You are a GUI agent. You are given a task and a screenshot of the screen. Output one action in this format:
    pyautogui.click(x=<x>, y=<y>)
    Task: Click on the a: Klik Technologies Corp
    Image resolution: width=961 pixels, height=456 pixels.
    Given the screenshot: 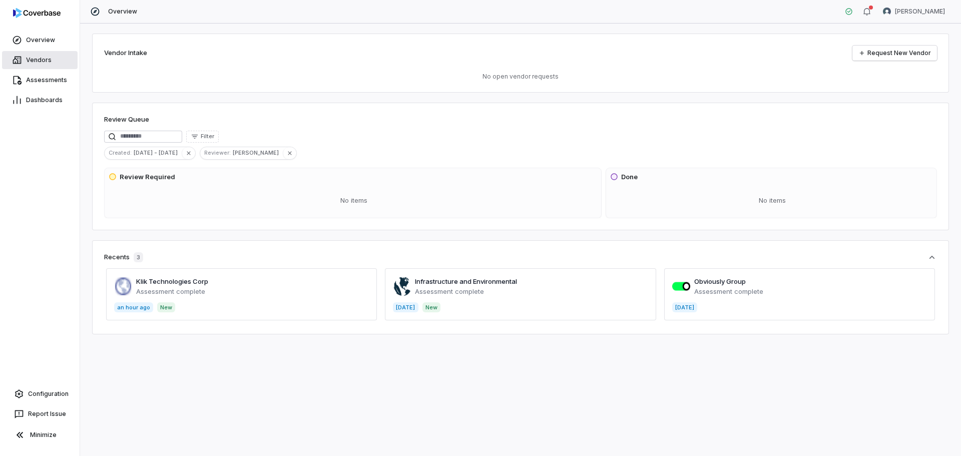 What is the action you would take?
    pyautogui.click(x=172, y=281)
    